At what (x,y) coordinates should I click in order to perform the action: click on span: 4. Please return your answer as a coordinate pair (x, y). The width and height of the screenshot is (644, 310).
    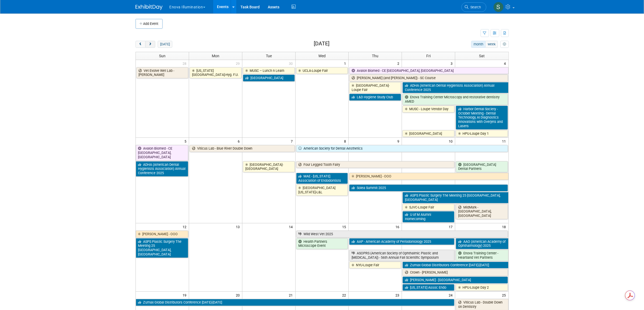
    Looking at the image, I should click on (506, 63).